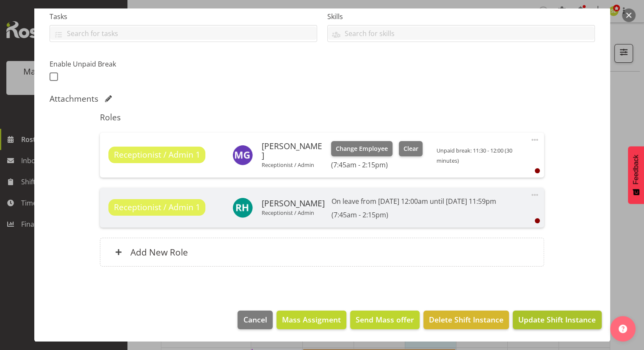  I want to click on button: Clear, so click(411, 149).